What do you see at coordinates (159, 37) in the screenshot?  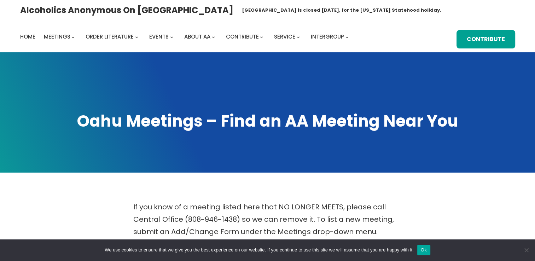 I see `a: Events` at bounding box center [159, 37].